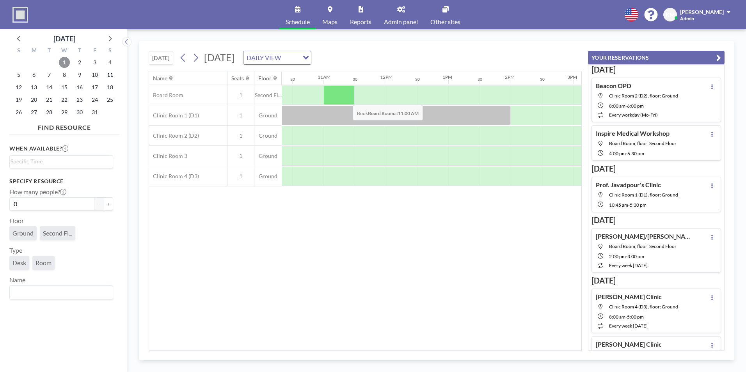 Image resolution: width=746 pixels, height=372 pixels. What do you see at coordinates (80, 87) in the screenshot?
I see `span: Thursday, October 16, 2025` at bounding box center [80, 87].